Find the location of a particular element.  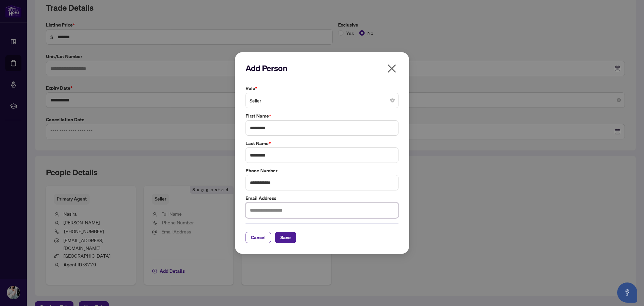

span: Seller is located at coordinates (322, 100).